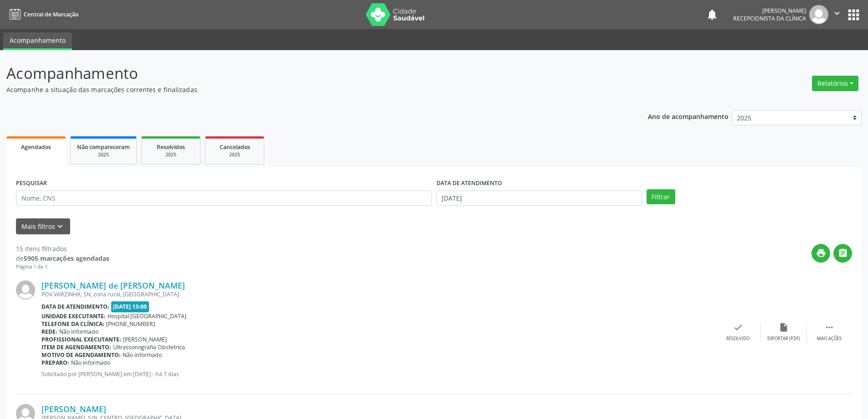 The width and height of the screenshot is (868, 419). What do you see at coordinates (32, 183) in the screenshot?
I see `label: PESQUISAR` at bounding box center [32, 183].